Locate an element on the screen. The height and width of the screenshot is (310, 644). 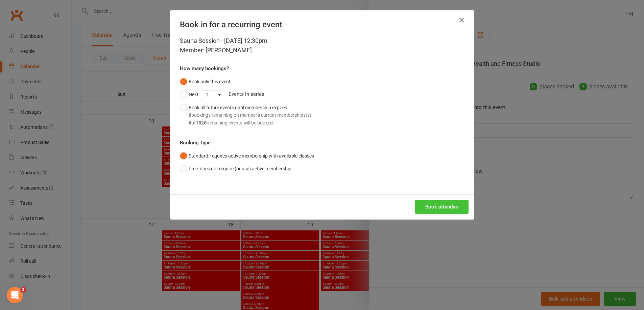
div: Book all future events until membership expires is located at coordinates (250, 115).